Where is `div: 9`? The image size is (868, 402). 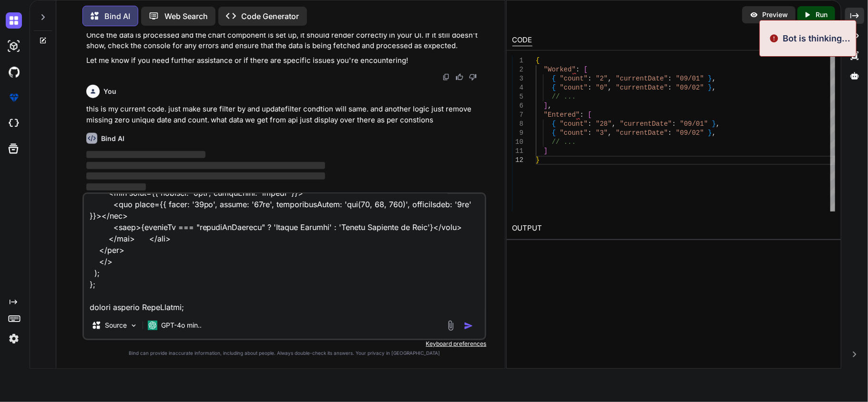 div: 9 is located at coordinates (518, 133).